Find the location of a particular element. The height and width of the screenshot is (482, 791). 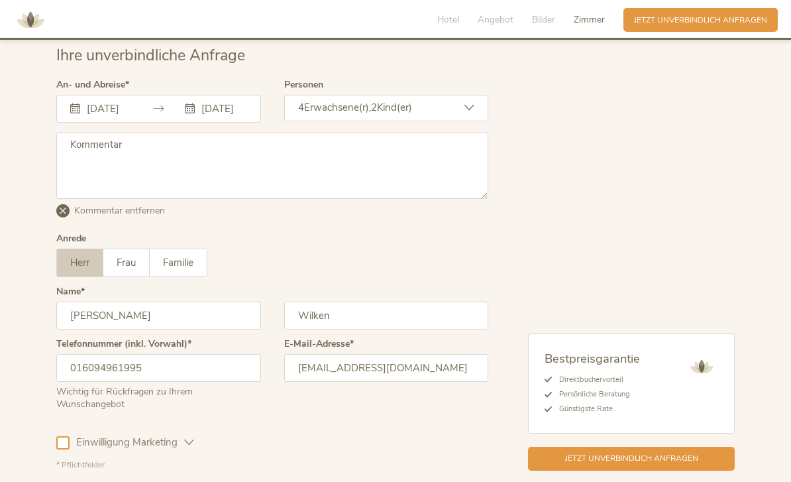

label: An- und Abreise is located at coordinates (93, 85).